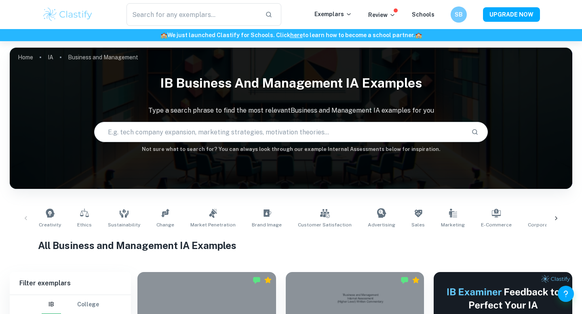 The image size is (582, 314). I want to click on h1: All Business and Management IA Examples, so click(291, 246).